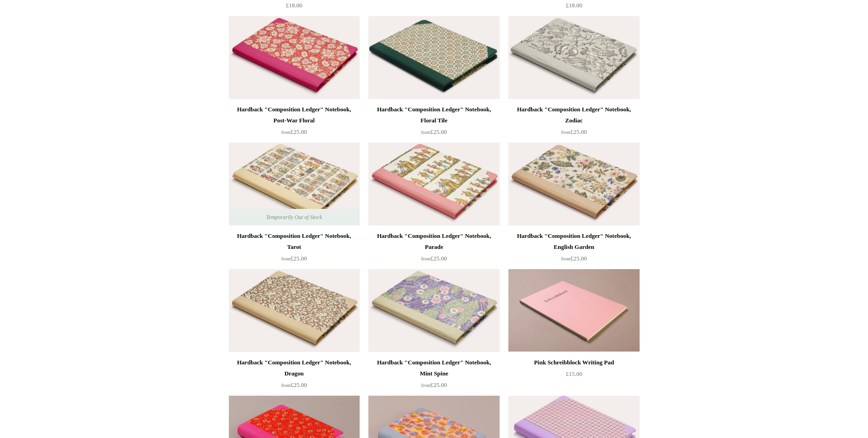 The height and width of the screenshot is (438, 868). I want to click on a: Pink Schreibblock Writing Pad Pink Schreibblock Writing Pad, so click(574, 311).